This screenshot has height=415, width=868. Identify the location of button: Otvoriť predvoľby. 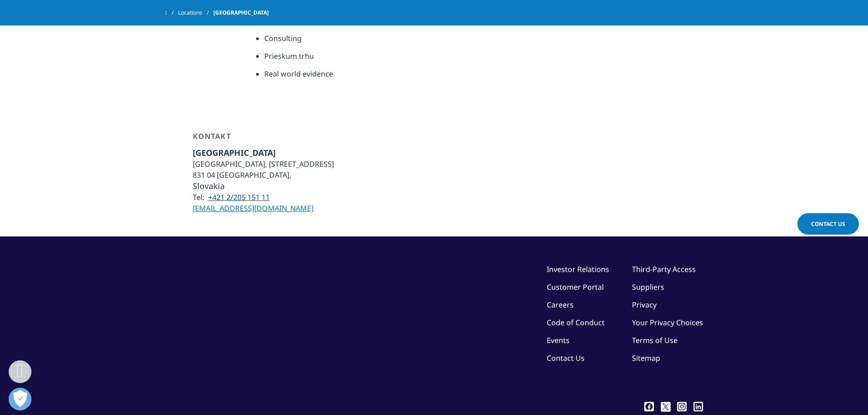
(20, 399).